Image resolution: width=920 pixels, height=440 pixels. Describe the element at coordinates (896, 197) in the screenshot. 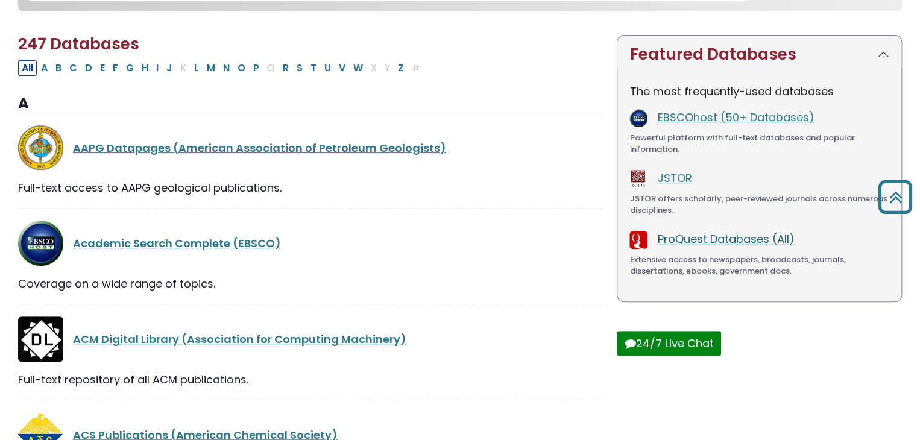

I see `a: Back to Top` at that location.